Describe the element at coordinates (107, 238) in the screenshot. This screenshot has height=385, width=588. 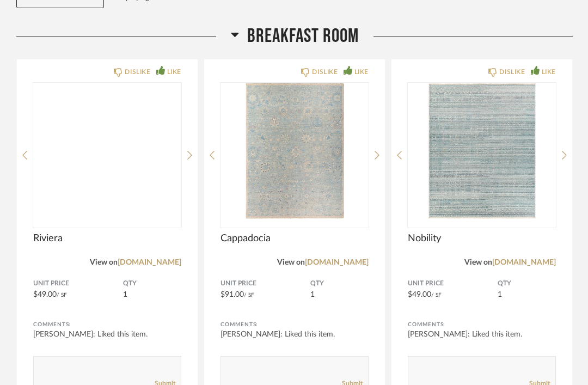
I see `span: Riviera` at that location.